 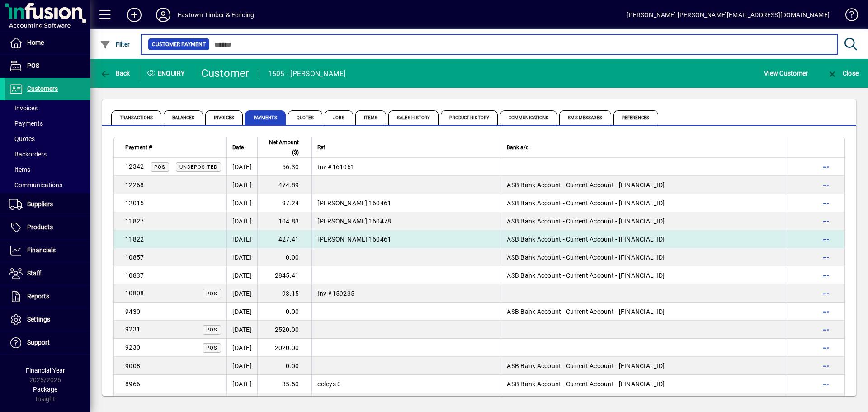 What do you see at coordinates (132, 329) in the screenshot?
I see `span: 9231` at bounding box center [132, 329].